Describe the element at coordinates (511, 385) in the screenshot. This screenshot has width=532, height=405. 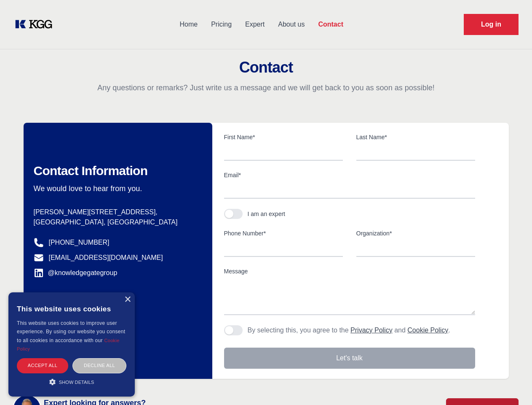
I see `div: Chat Widget` at that location.